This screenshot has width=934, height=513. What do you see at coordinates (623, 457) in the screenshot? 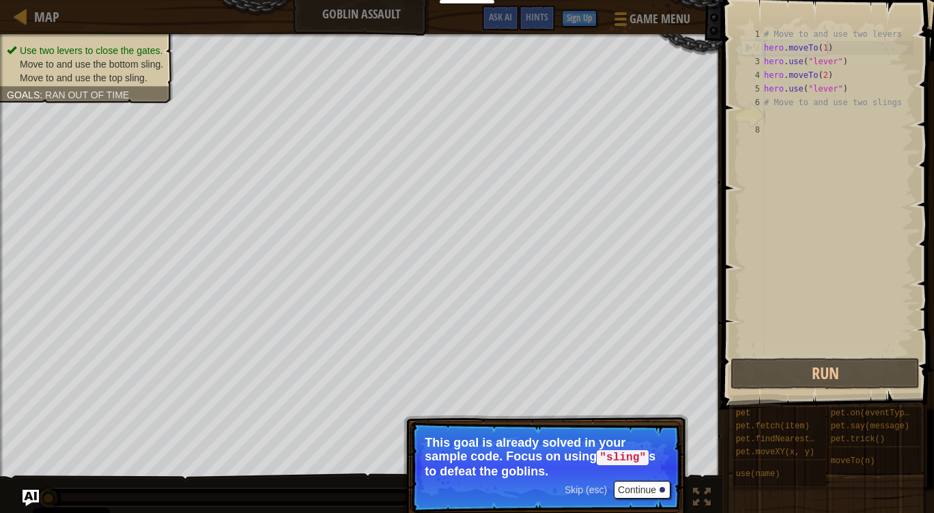
I see `code: "sling"` at bounding box center [623, 457].